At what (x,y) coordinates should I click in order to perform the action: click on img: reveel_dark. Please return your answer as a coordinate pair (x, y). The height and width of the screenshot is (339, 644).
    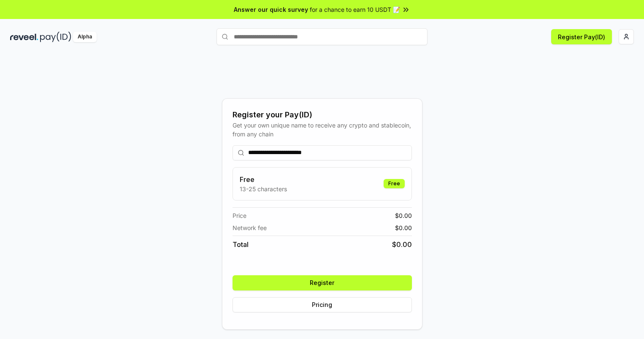
    Looking at the image, I should click on (24, 37).